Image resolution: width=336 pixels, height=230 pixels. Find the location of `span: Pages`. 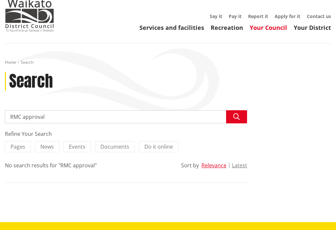

span: Pages is located at coordinates (18, 147).